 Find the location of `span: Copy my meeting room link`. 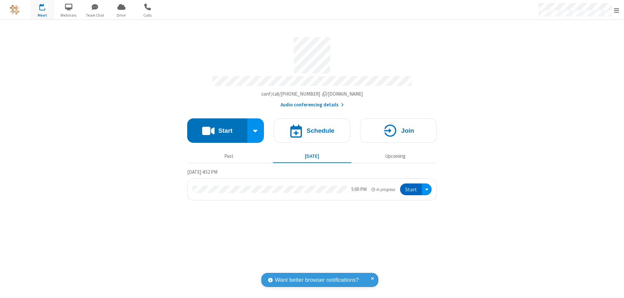

span: Copy my meeting room link is located at coordinates (312, 94).